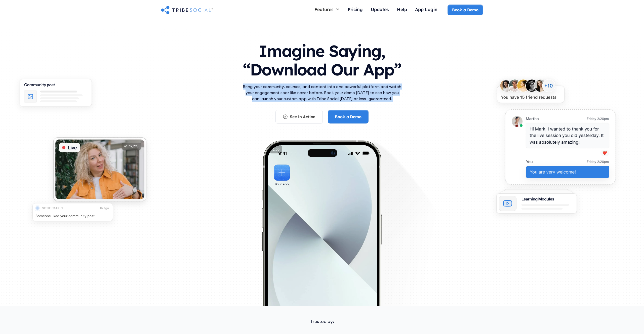 The image size is (644, 334). I want to click on div: Pricing, so click(355, 10).